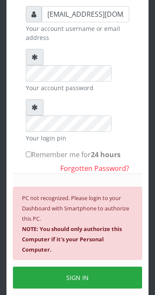 The height and width of the screenshot is (295, 155). I want to click on input: Username or email address, so click(85, 14).